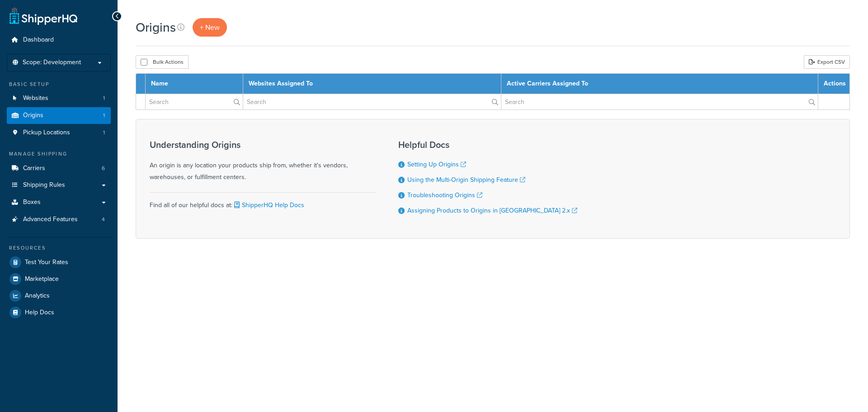  I want to click on a: Marketplace, so click(58, 279).